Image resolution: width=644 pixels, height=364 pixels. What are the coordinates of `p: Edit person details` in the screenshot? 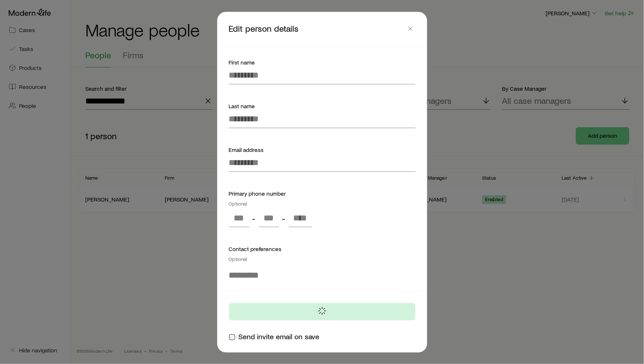 It's located at (317, 29).